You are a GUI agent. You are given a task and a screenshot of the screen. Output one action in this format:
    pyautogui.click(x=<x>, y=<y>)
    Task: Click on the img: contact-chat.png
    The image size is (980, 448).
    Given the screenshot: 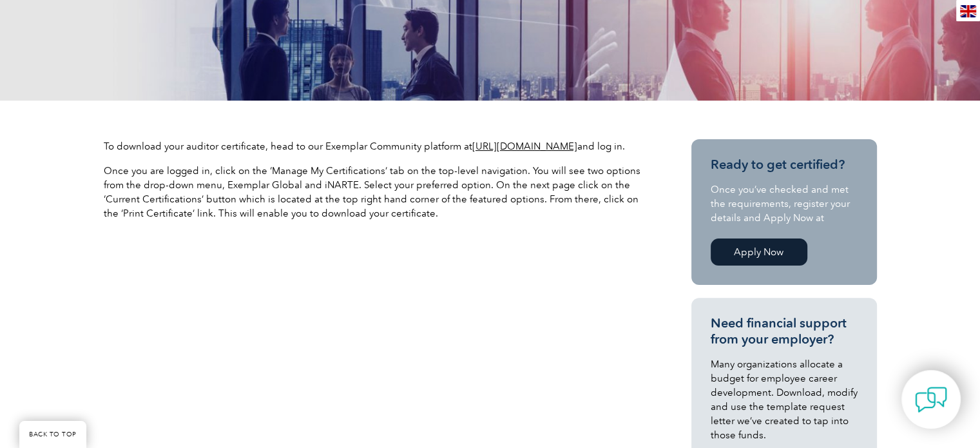 What is the action you would take?
    pyautogui.click(x=931, y=400)
    